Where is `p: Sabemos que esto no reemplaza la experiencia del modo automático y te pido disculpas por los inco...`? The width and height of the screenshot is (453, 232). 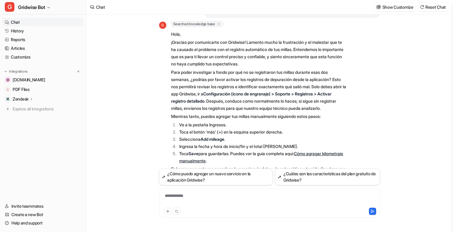
p: Sabemos que esto no reemplaza la experiencia del modo automático y te pido disculpas por los inco... is located at coordinates (259, 173).